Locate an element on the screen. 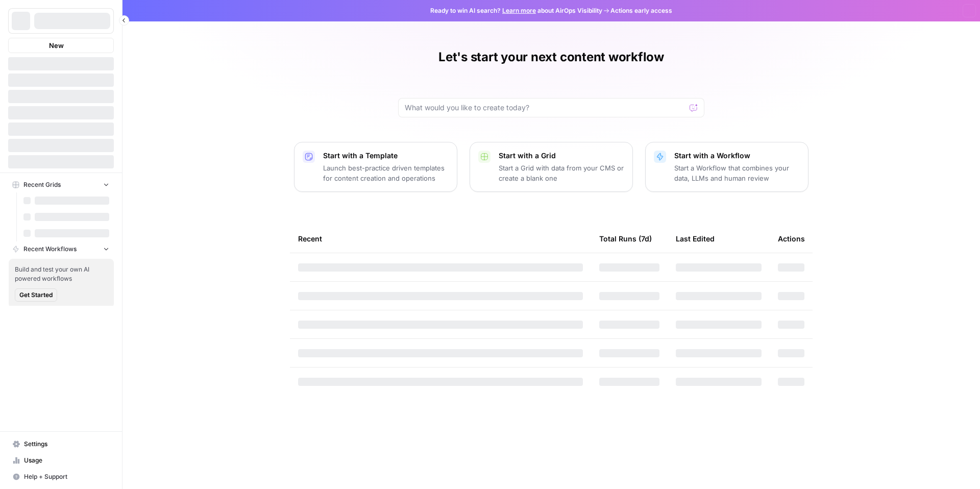 The image size is (980, 489). input: What would you like to create today? is located at coordinates (545, 108).